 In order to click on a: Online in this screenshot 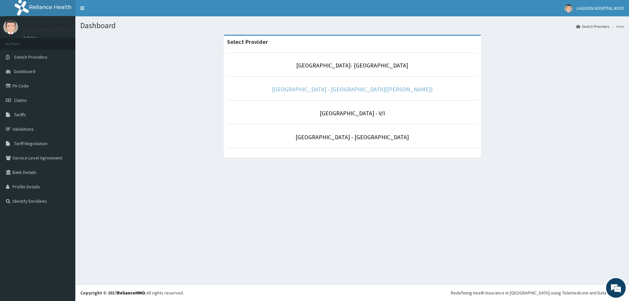, I will do `click(31, 38)`.